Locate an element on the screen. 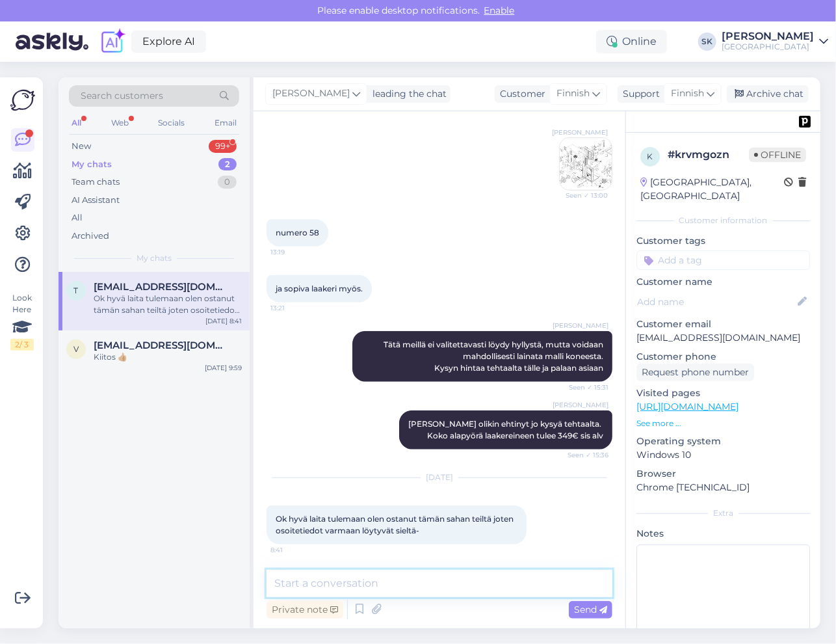 The height and width of the screenshot is (644, 836). span: Search customers is located at coordinates (122, 95).